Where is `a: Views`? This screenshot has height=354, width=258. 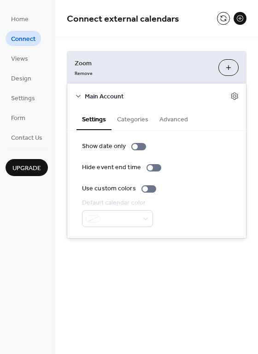 a: Views is located at coordinates (19, 58).